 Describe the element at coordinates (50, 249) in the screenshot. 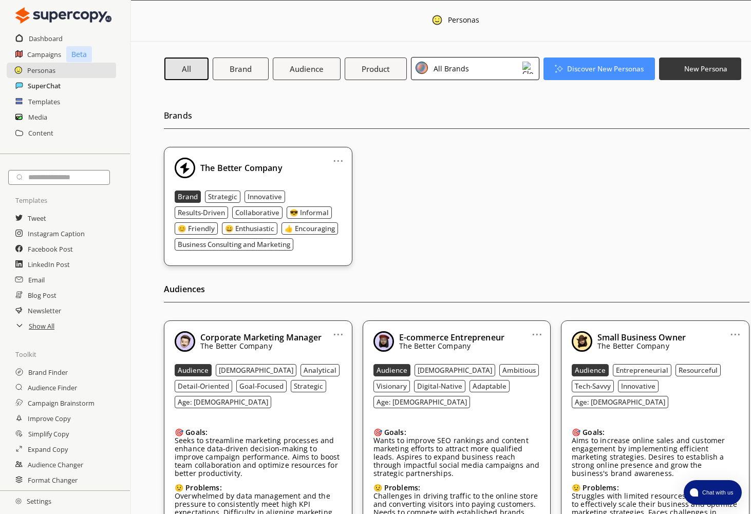

I see `h2: Facebook Post` at that location.